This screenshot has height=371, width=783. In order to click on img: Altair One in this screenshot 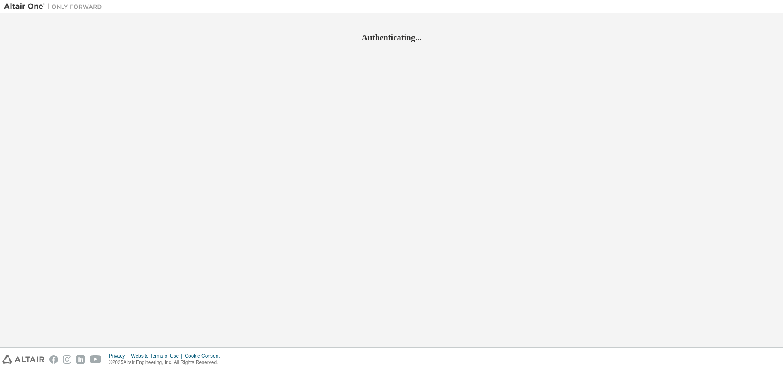, I will do `click(55, 7)`.